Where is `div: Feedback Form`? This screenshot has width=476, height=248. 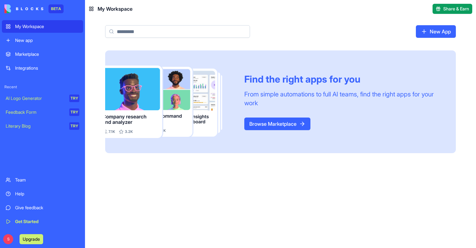
div: Feedback Form is located at coordinates (35, 112).